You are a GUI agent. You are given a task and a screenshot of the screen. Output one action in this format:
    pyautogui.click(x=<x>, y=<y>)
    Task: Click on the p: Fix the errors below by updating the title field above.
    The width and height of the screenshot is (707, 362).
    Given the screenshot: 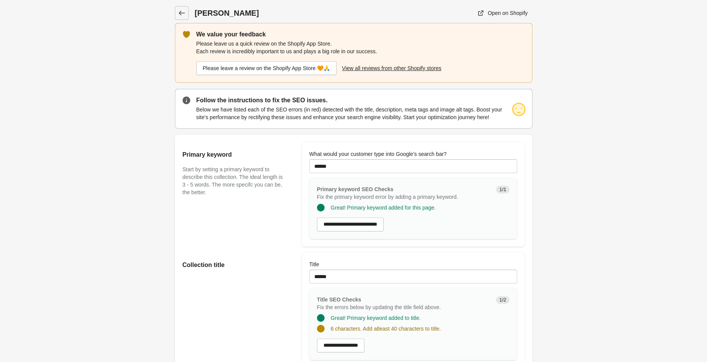 What is the action you would take?
    pyautogui.click(x=403, y=307)
    